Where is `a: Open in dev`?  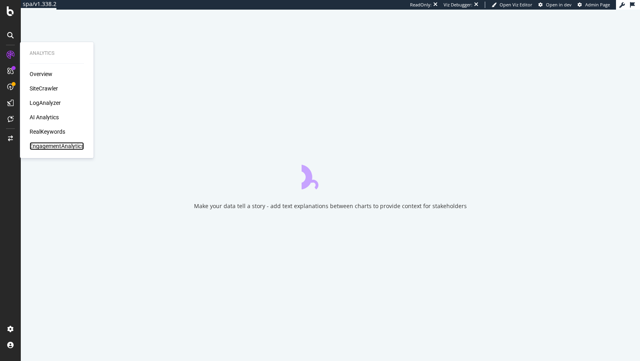 a: Open in dev is located at coordinates (555, 5).